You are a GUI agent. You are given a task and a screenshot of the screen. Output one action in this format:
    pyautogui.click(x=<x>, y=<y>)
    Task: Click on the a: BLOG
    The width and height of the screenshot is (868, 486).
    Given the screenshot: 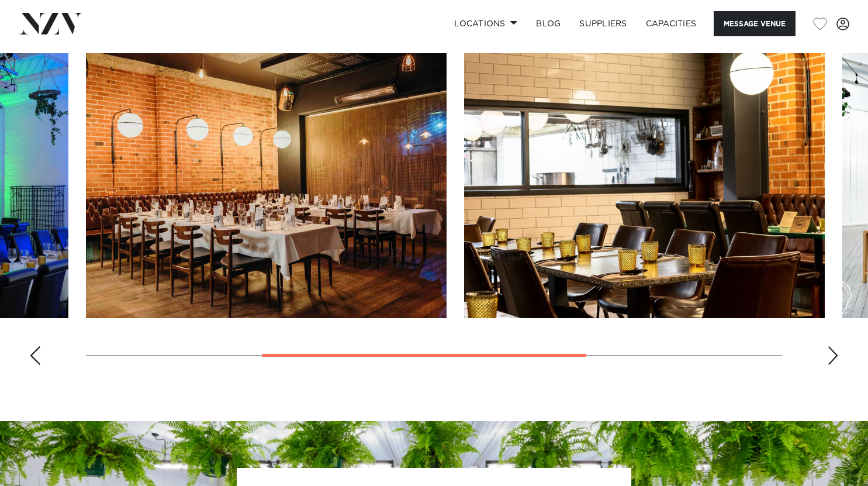 What is the action you would take?
    pyautogui.click(x=548, y=23)
    